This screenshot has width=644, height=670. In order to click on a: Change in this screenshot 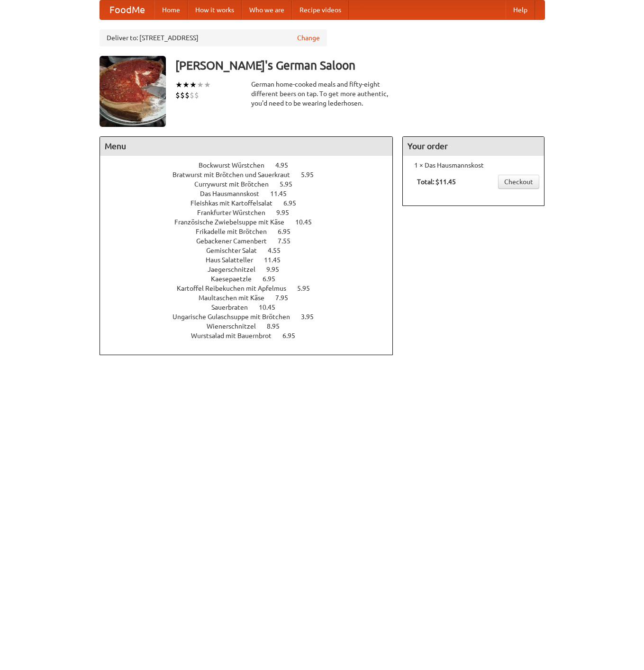, I will do `click(308, 38)`.